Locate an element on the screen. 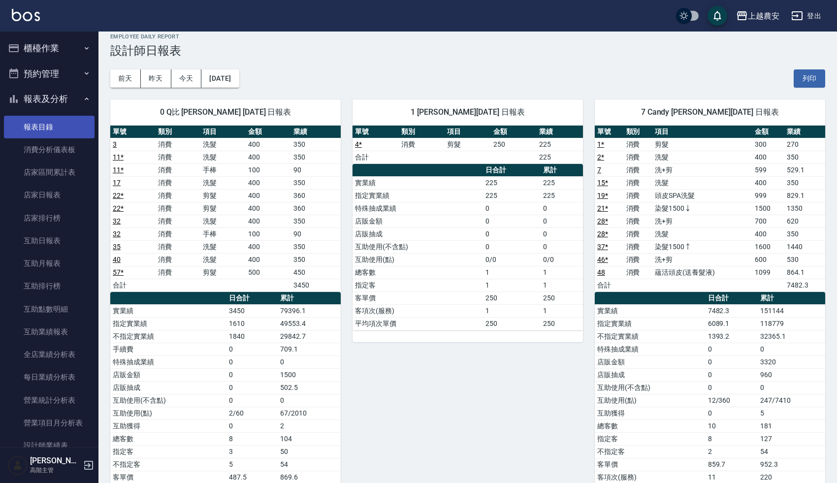 The height and width of the screenshot is (483, 837). td: 2/60 is located at coordinates (252, 413).